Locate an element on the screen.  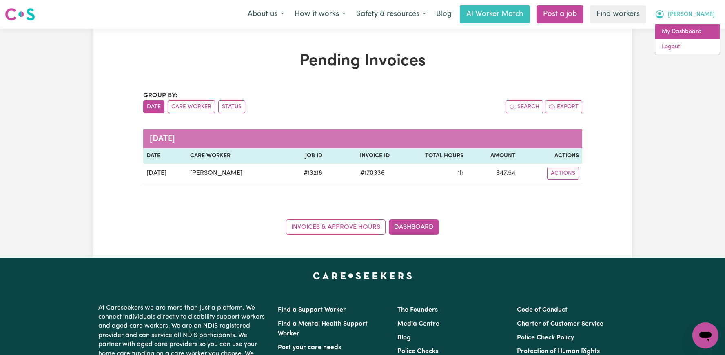
a: Careseekers home page is located at coordinates (362, 275).